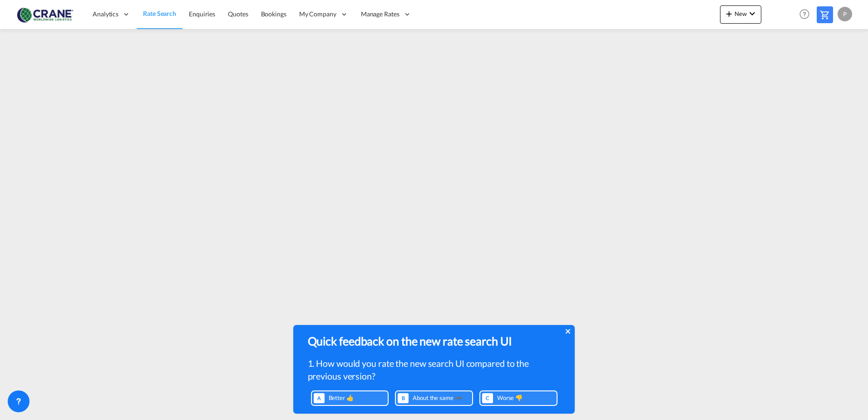 This screenshot has width=868, height=420. Describe the element at coordinates (753, 14) in the screenshot. I see `md-icon: icon-chevron-down` at that location.